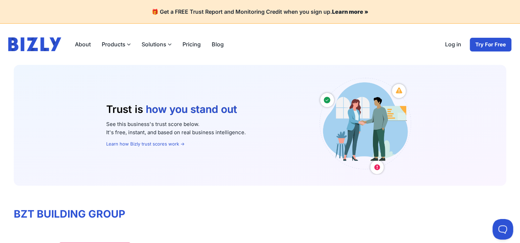  What do you see at coordinates (124, 109) in the screenshot?
I see `span: Trust is` at bounding box center [124, 109].